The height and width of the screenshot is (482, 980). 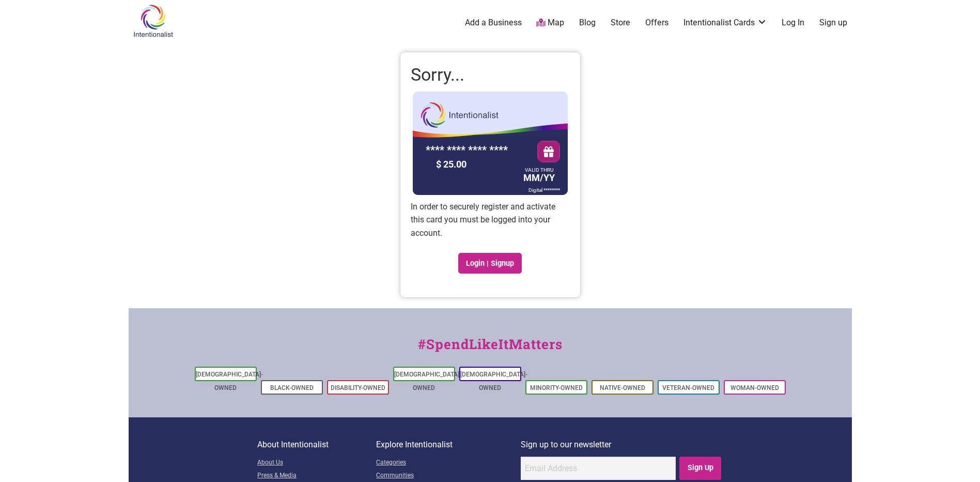 What do you see at coordinates (448, 462) in the screenshot?
I see `a: Categories` at bounding box center [448, 462].